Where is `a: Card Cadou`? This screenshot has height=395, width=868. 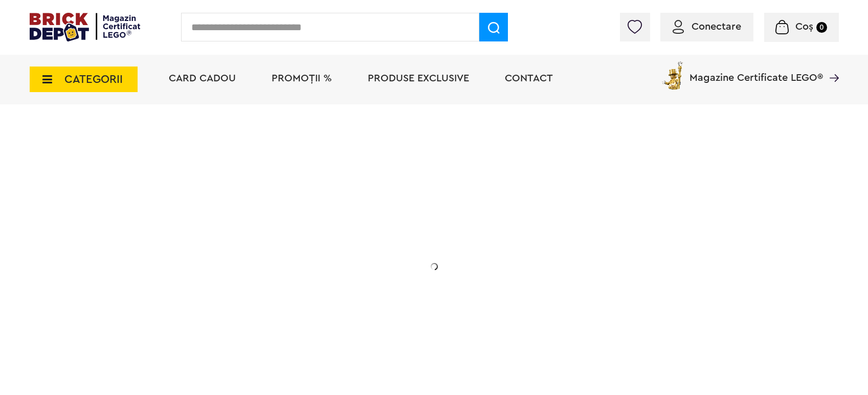
a: Card Cadou is located at coordinates (202, 78).